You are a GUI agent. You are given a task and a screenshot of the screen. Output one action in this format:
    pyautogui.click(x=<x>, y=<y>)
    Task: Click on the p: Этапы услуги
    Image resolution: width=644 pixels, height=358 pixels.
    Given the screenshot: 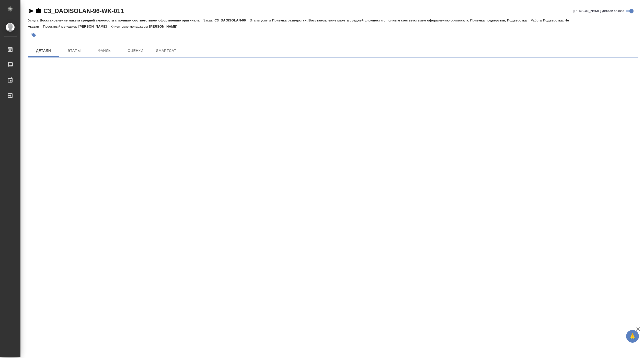 What is the action you would take?
    pyautogui.click(x=261, y=20)
    